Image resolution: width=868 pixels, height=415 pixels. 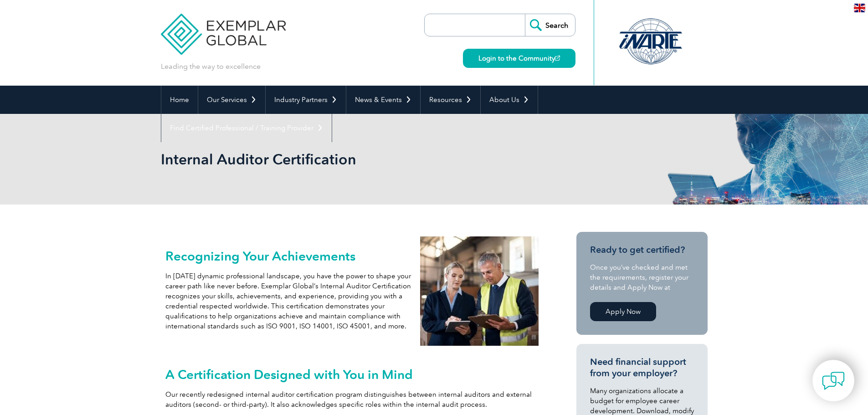 I want to click on a: Resources, so click(x=450, y=99).